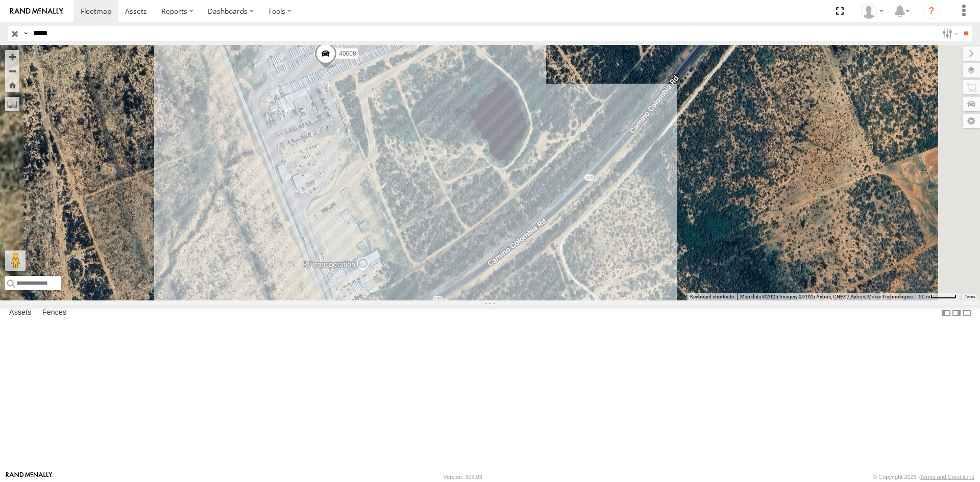 This screenshot has width=980, height=482. Describe the element at coordinates (925, 296) in the screenshot. I see `span: 50 m` at that location.